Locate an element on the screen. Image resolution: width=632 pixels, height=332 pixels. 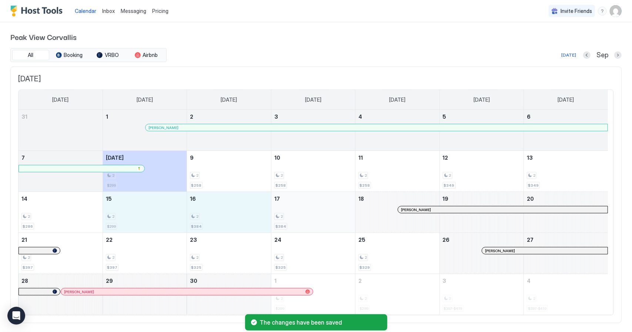
td: October 4, 2025 is located at coordinates (565, 295).